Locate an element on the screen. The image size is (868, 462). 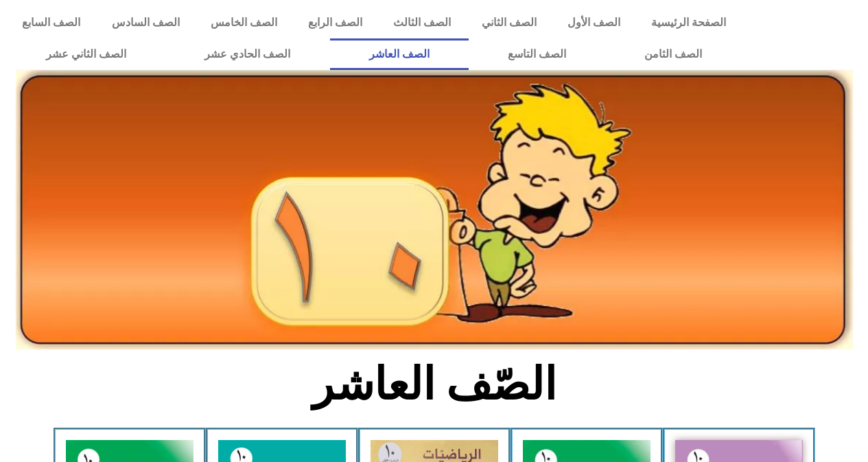
a: الصف الرابع is located at coordinates (335, 22).